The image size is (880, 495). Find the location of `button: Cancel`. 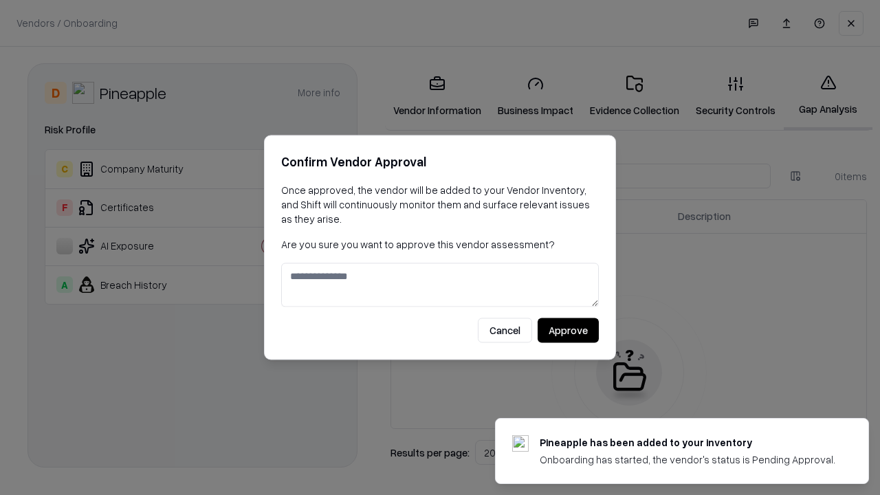

button: Cancel is located at coordinates (504, 331).